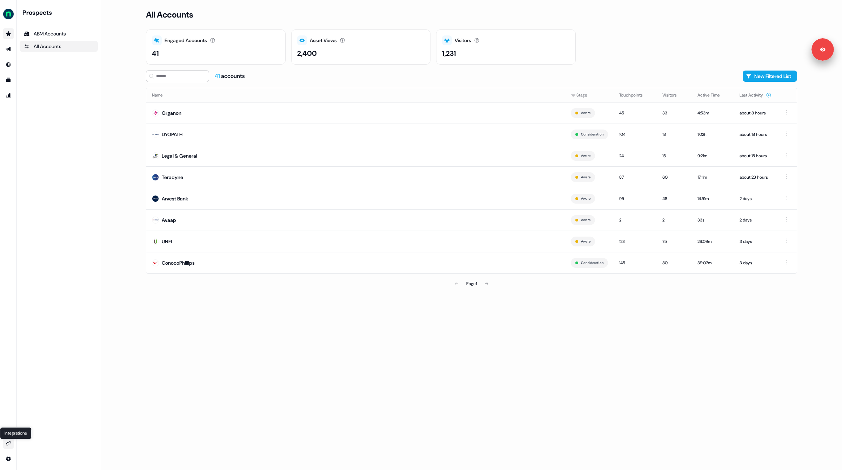 The height and width of the screenshot is (470, 842). Describe the element at coordinates (60, 13) in the screenshot. I see `div: Prospects` at that location.